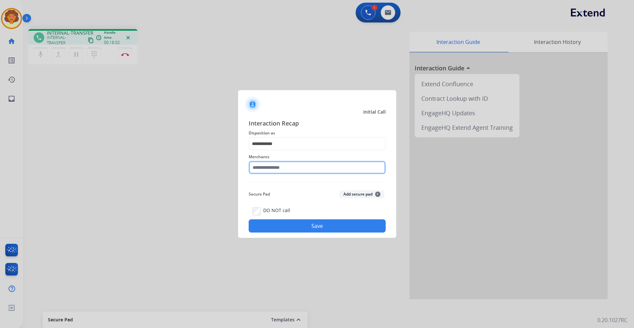 The height and width of the screenshot is (328, 634). I want to click on span: Disposition as, so click(317, 133).